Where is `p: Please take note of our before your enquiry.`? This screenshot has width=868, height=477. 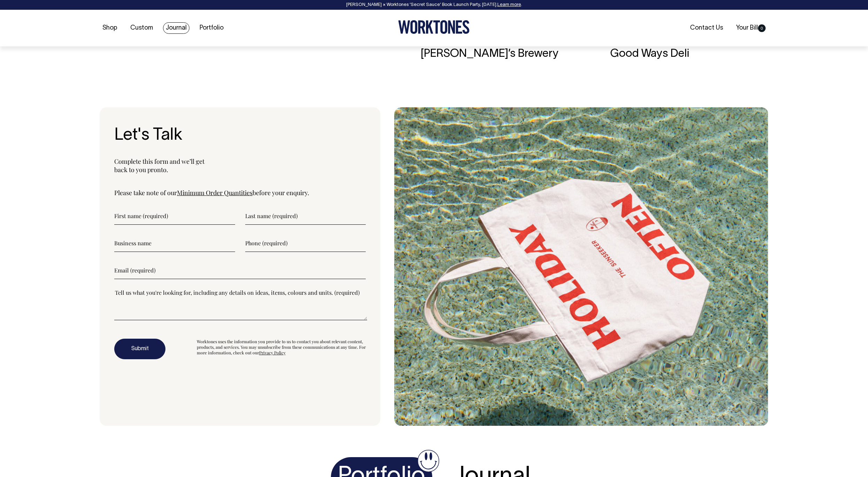 p: Please take note of our before your enquiry. is located at coordinates (240, 192).